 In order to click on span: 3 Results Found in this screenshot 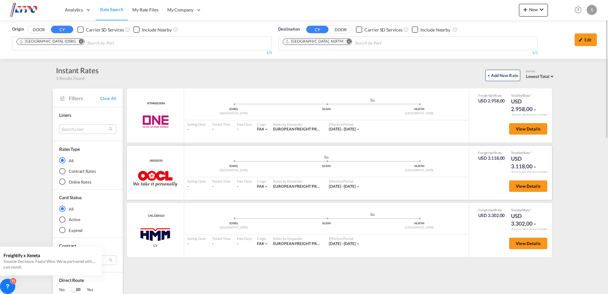, I will do `click(70, 78)`.